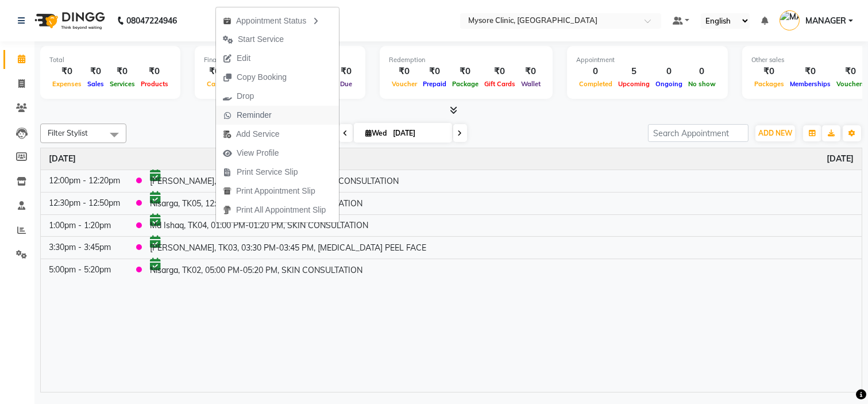 Image resolution: width=868 pixels, height=404 pixels. I want to click on div: 5, so click(633, 71).